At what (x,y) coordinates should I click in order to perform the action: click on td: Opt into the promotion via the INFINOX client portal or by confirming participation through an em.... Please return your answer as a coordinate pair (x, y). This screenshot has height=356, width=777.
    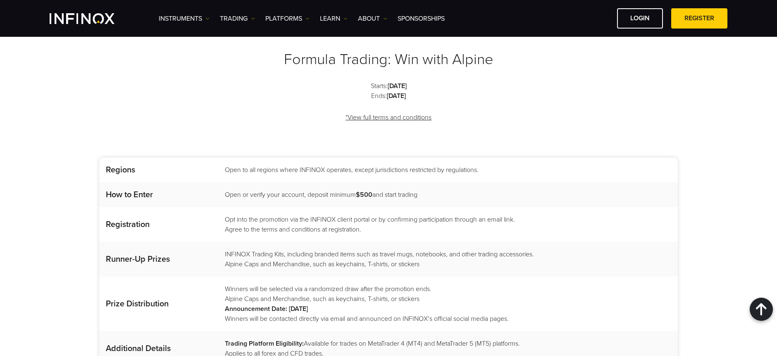
    Looking at the image, I should click on (448, 224).